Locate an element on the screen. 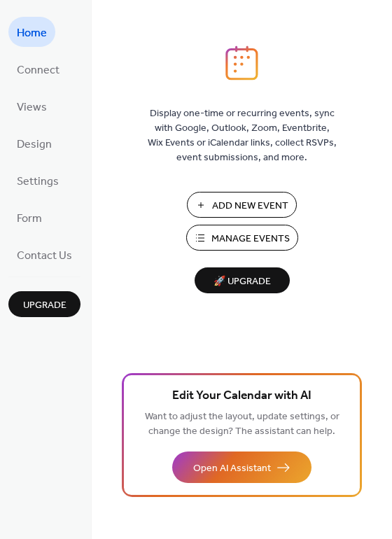 Image resolution: width=392 pixels, height=539 pixels. span: Design is located at coordinates (34, 144).